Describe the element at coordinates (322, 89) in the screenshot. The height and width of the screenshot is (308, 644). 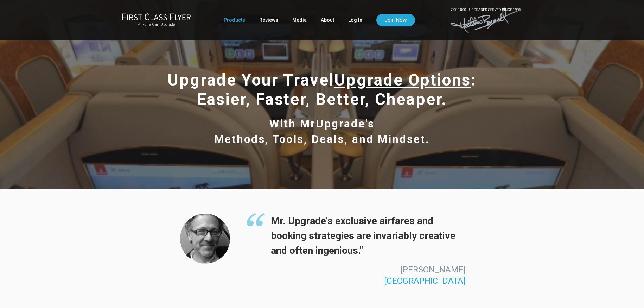
I see `span: Upgrade Your Travel : Easier, Faster, Better, Cheaper.` at that location.